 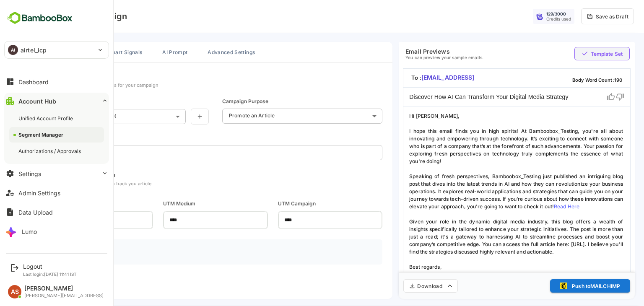 What do you see at coordinates (567, 286) in the screenshot?
I see `p: Push to MAILCHIMP` at bounding box center [567, 286].